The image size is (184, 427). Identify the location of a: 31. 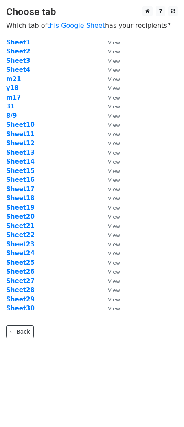
(10, 106).